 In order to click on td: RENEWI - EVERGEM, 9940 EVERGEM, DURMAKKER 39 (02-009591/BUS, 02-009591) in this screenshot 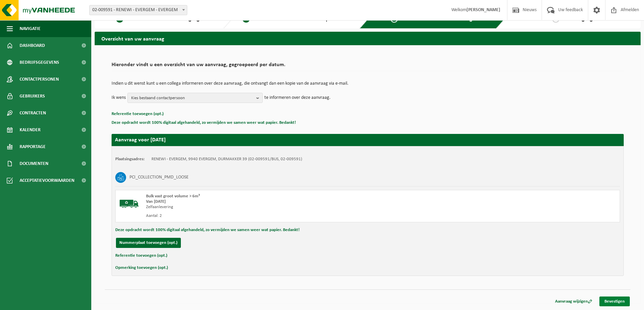, I will do `click(227, 159)`.